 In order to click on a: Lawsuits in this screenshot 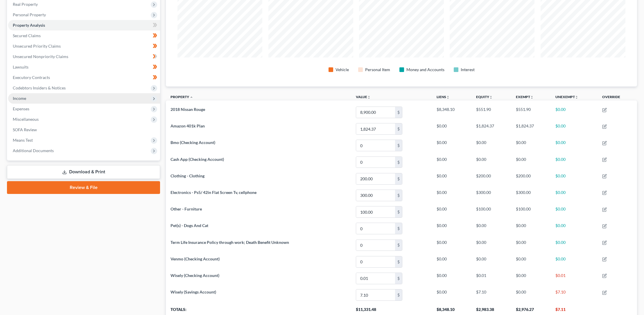, I will do `click(84, 67)`.